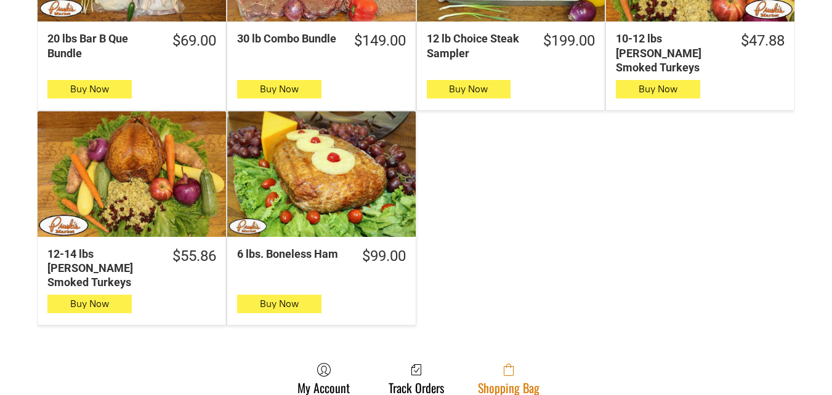 This screenshot has height=395, width=832. What do you see at coordinates (132, 174) in the screenshot?
I see `a: 12-14 lbs Pruski&#39;s Smoked Turkeys` at bounding box center [132, 174].